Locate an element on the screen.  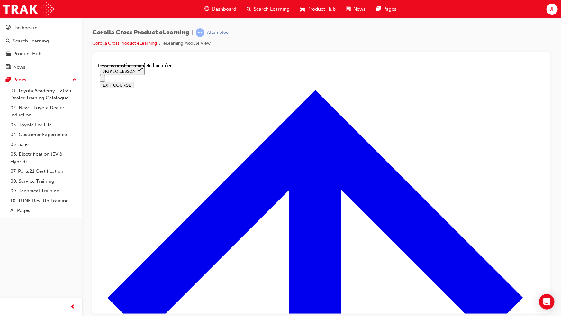
span: Search Learning is located at coordinates (272, 9).